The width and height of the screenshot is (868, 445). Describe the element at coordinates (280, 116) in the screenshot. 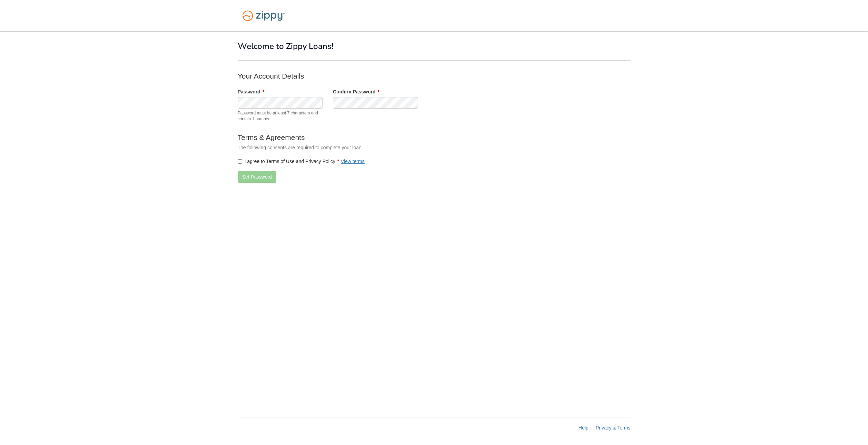

I see `span: Password must be at least 7 characters and contain 1 number` at that location.